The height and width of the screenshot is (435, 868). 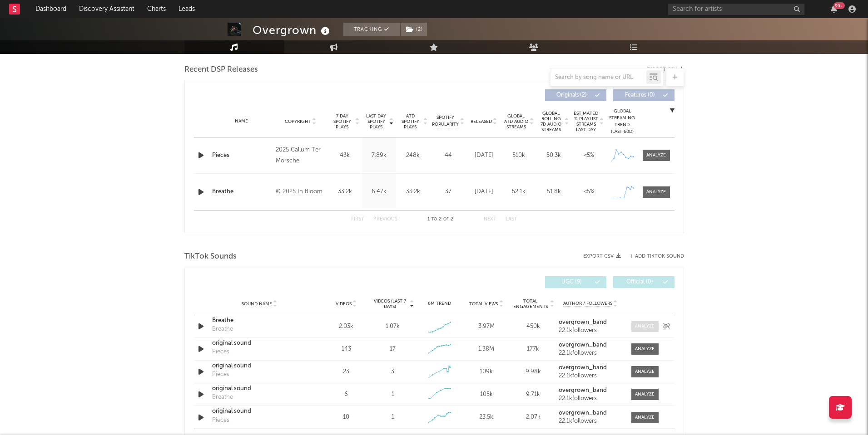 I want to click on div: 450k, so click(x=532, y=327).